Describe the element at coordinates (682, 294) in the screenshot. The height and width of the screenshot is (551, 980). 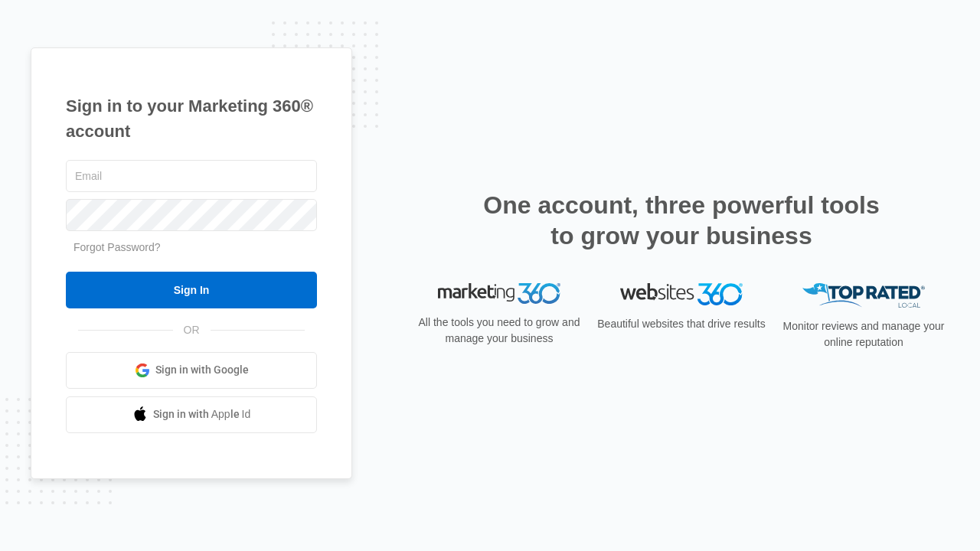
I see `img: Websites 360` at that location.